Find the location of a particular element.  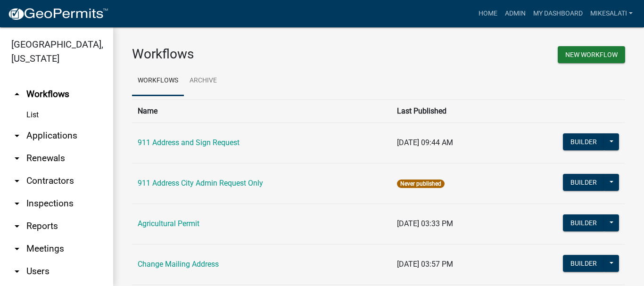

a: Admin is located at coordinates (515, 14).